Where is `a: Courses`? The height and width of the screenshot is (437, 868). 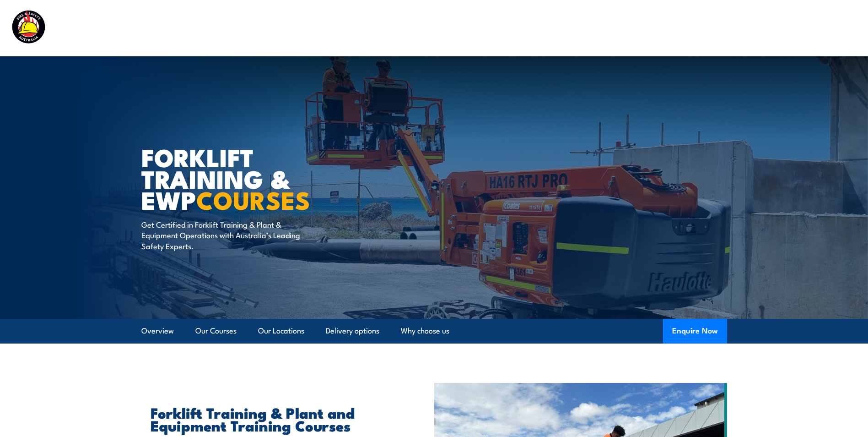
a: Courses is located at coordinates (385, 28).